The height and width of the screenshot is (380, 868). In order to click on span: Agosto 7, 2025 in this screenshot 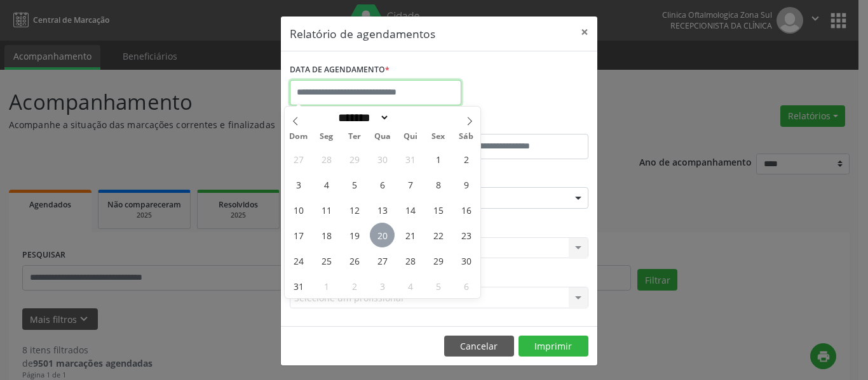, I will do `click(410, 184)`.